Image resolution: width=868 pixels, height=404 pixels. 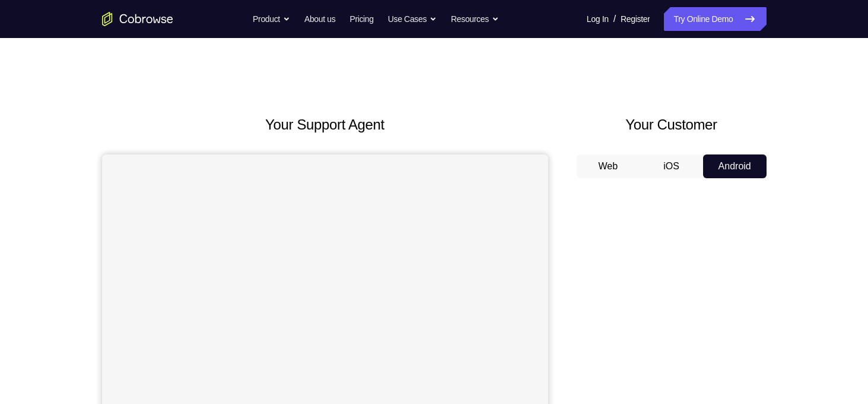 What do you see at coordinates (598, 19) in the screenshot?
I see `a: Log In` at bounding box center [598, 19].